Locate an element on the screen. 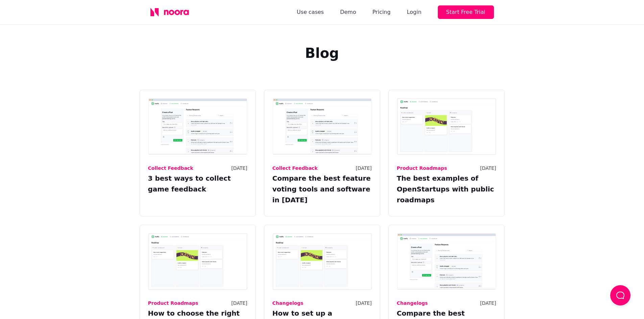 The width and height of the screenshot is (644, 319). a: Pricing is located at coordinates (381, 12).